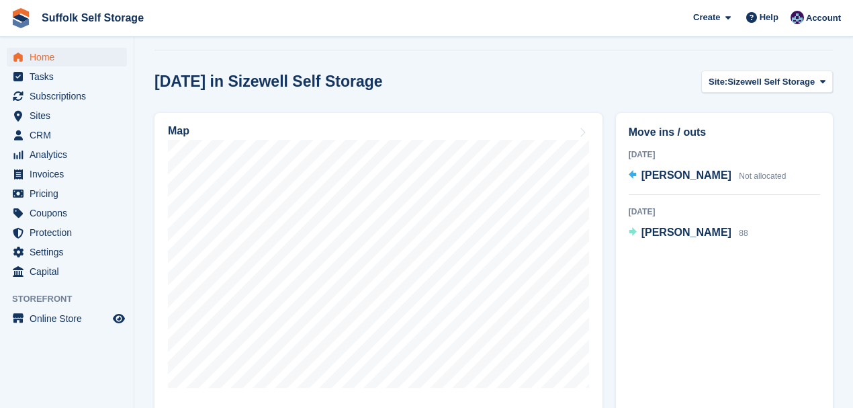  Describe the element at coordinates (718, 82) in the screenshot. I see `span: Site:` at that location.